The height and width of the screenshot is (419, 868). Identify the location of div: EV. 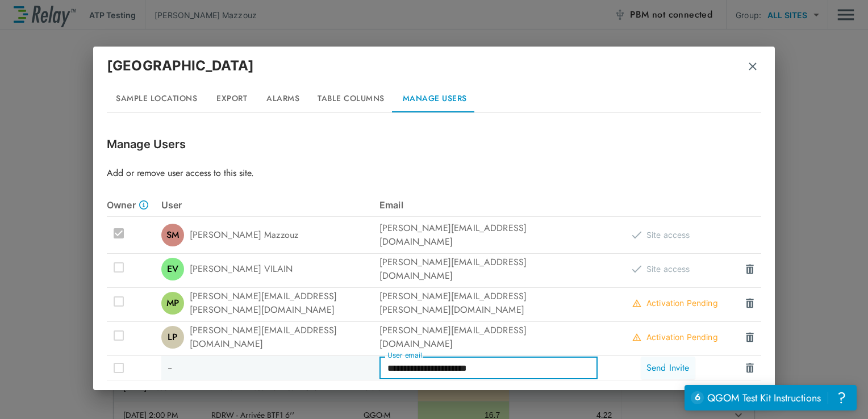
(173, 269).